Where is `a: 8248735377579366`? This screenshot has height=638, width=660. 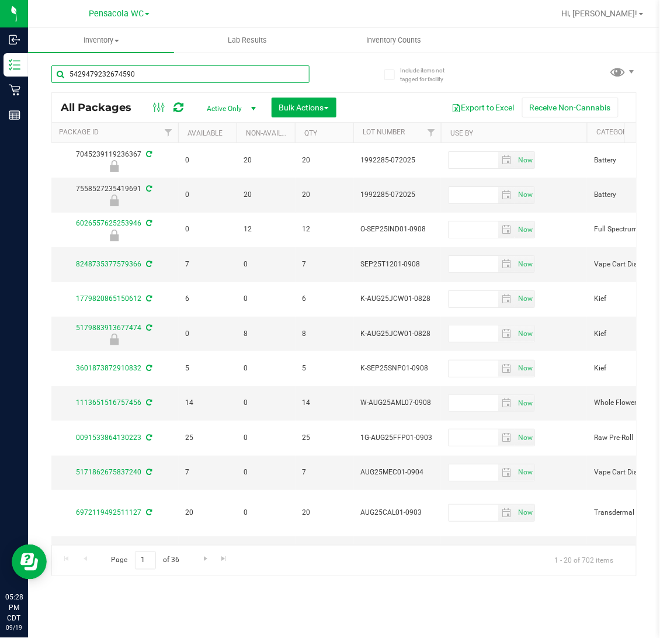 a: 8248735377579366 is located at coordinates (109, 264).